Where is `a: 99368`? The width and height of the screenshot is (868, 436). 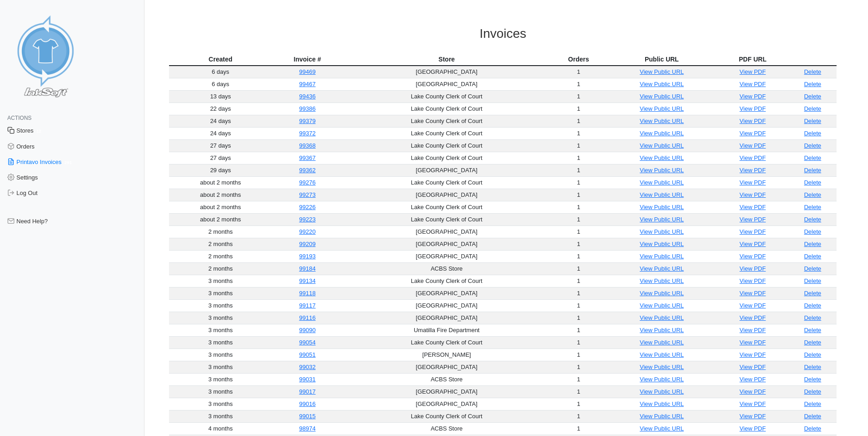
a: 99368 is located at coordinates (307, 146).